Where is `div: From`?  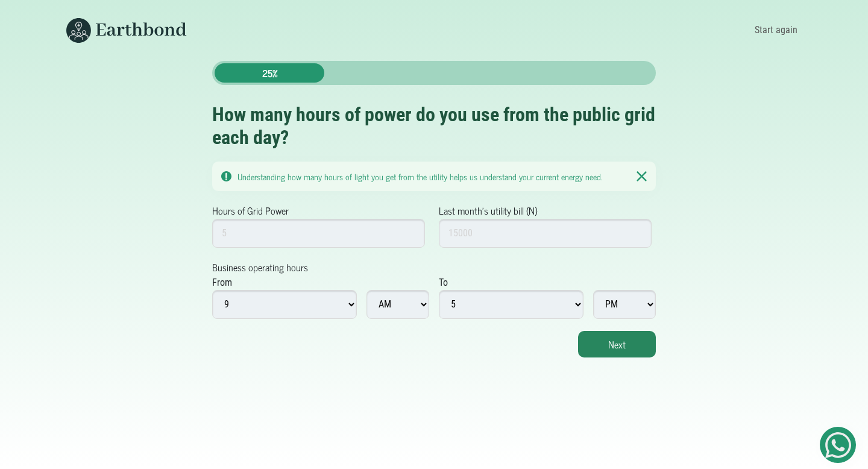 div: From is located at coordinates (222, 282).